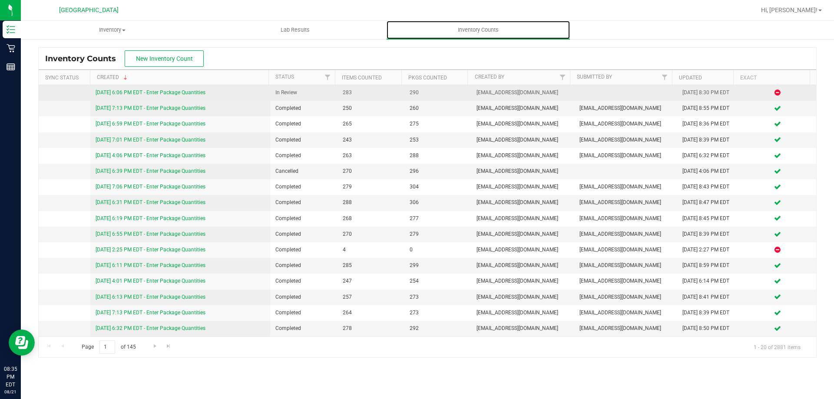 The image size is (834, 399). What do you see at coordinates (304, 93) in the screenshot?
I see `span: In Review` at bounding box center [304, 93].